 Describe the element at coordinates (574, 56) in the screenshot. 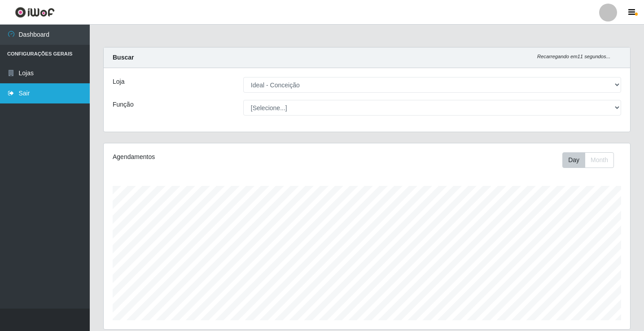

I see `i: Recarregando em 11 segundos...` at that location.